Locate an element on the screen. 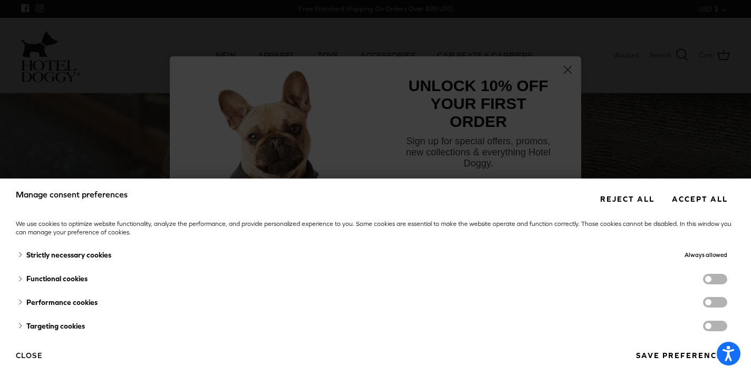 Image resolution: width=751 pixels, height=376 pixels. button: Reject all is located at coordinates (627, 199).